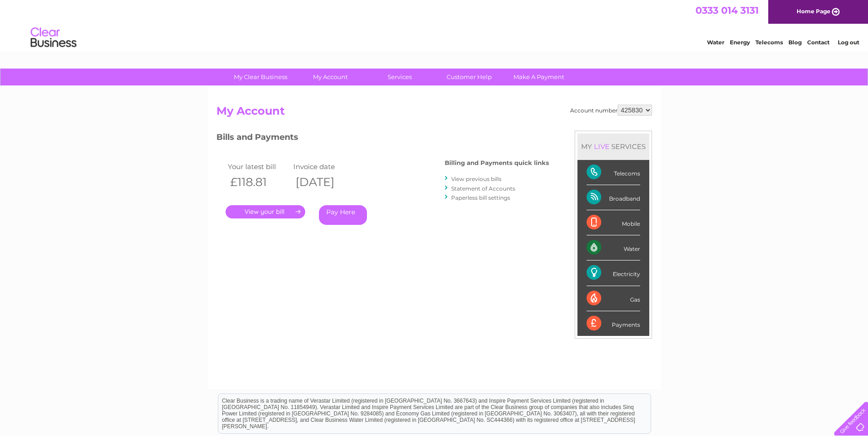 Image resolution: width=868 pixels, height=436 pixels. I want to click on a: Telecoms, so click(769, 42).